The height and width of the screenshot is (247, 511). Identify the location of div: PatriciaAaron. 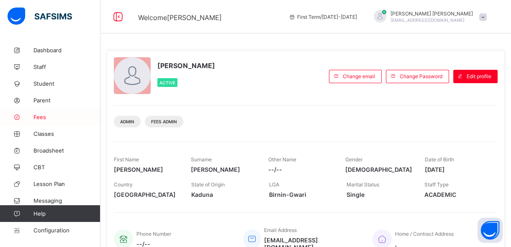
(428, 17).